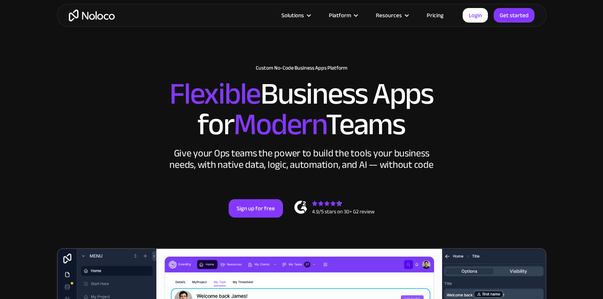 This screenshot has height=299, width=603. Describe the element at coordinates (279, 124) in the screenshot. I see `span: Modern` at that location.